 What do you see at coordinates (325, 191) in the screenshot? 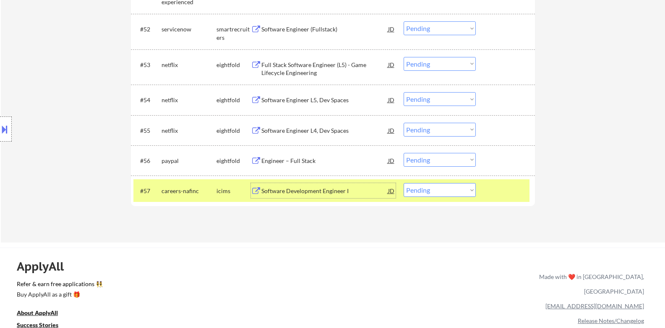
I see `div: Software Development Engineer I` at bounding box center [325, 191].